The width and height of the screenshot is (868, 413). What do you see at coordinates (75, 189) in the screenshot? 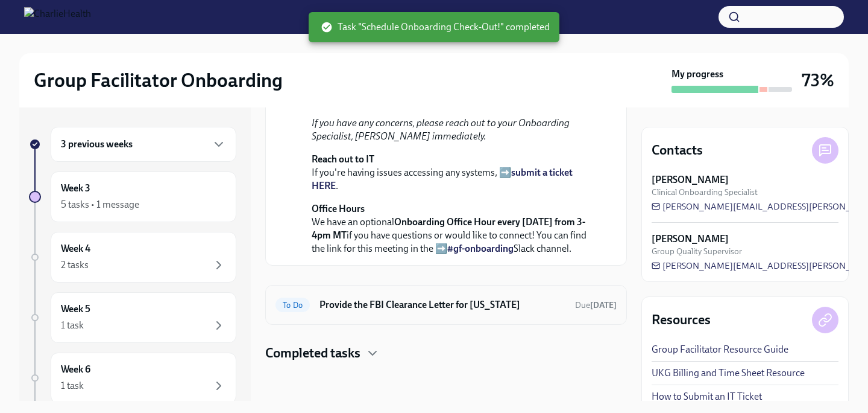
I see `h6: Week 3` at bounding box center [75, 189].